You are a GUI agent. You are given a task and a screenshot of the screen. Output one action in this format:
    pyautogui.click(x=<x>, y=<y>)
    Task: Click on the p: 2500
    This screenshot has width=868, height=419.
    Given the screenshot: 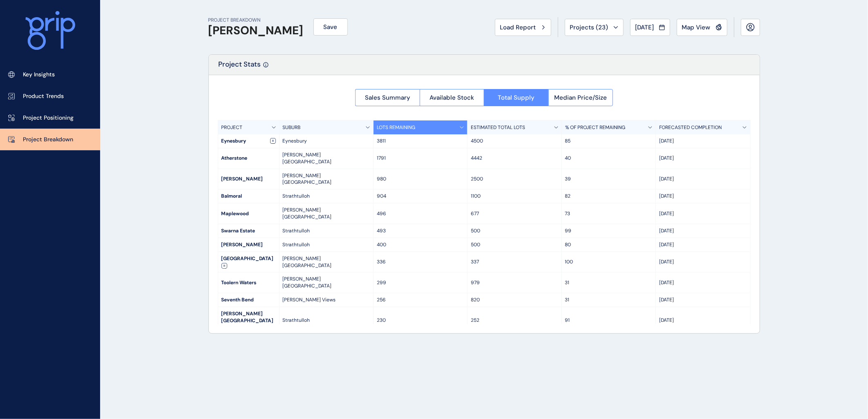 What is the action you would take?
    pyautogui.click(x=514, y=179)
    